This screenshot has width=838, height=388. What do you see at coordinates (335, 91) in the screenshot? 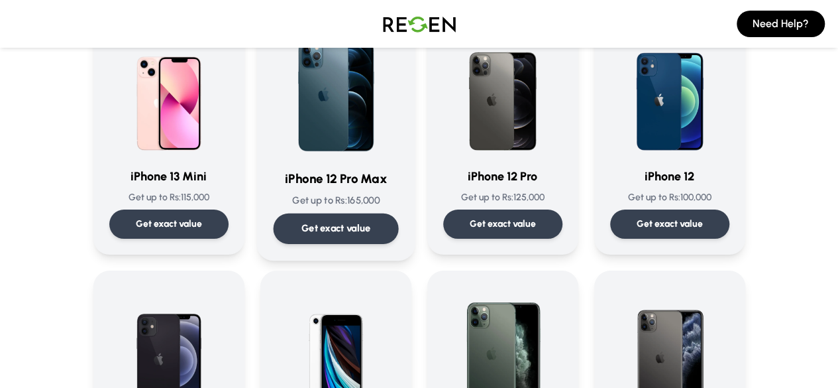
I see `img: iPhone 12 Pro Max` at bounding box center [335, 91].